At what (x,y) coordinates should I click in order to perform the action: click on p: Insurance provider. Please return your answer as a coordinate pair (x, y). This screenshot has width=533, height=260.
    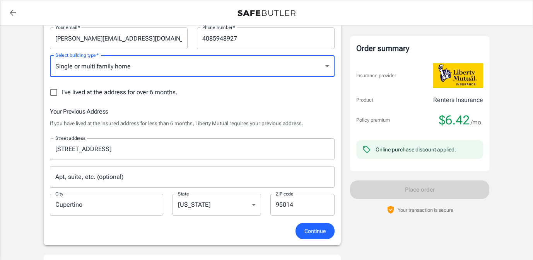
    Looking at the image, I should click on (376, 76).